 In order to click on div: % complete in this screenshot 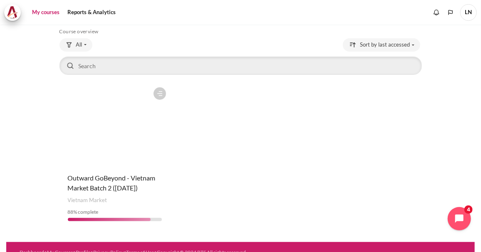, I will do `click(115, 212)`.